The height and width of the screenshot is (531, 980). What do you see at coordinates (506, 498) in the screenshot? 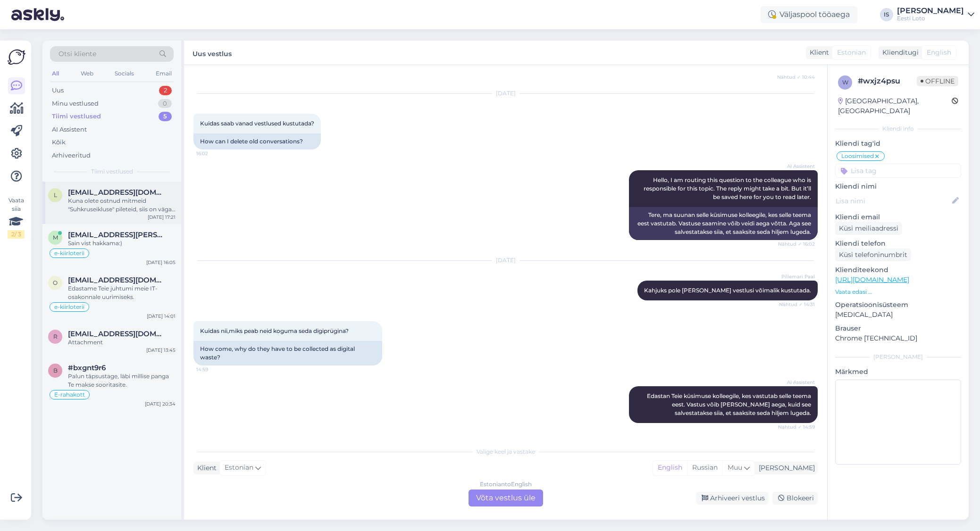
I see `div: Võta vestlus üle` at bounding box center [506, 498].